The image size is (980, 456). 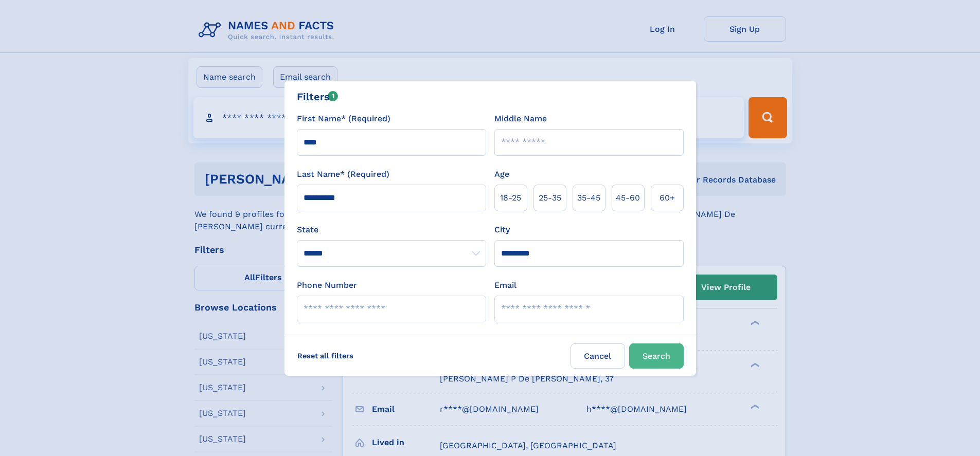 What do you see at coordinates (392, 230) in the screenshot?
I see `label: State` at bounding box center [392, 230].